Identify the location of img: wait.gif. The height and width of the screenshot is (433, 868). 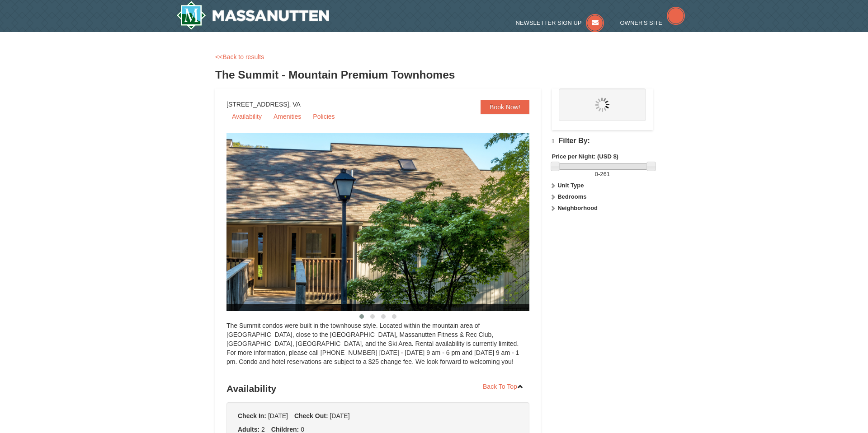
(602, 105).